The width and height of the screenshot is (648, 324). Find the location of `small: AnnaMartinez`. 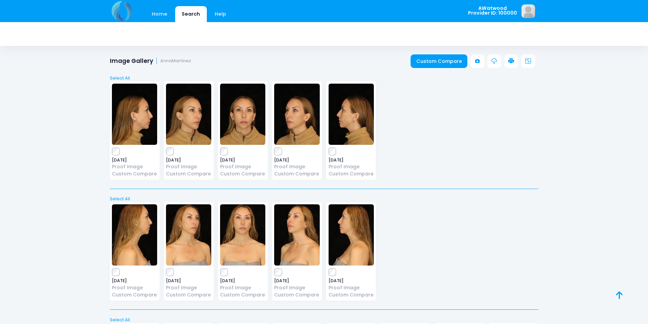

small: AnnaMartinez is located at coordinates (175, 61).